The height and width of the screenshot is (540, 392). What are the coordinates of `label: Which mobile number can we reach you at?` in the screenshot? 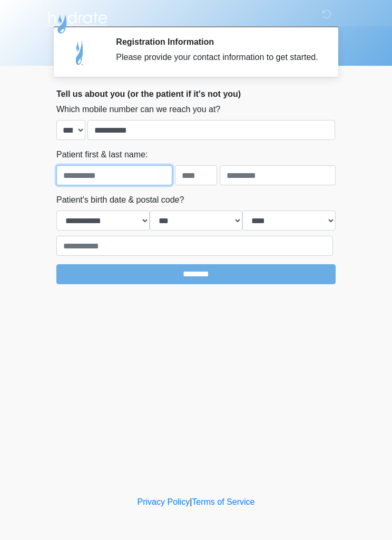 It's located at (138, 109).